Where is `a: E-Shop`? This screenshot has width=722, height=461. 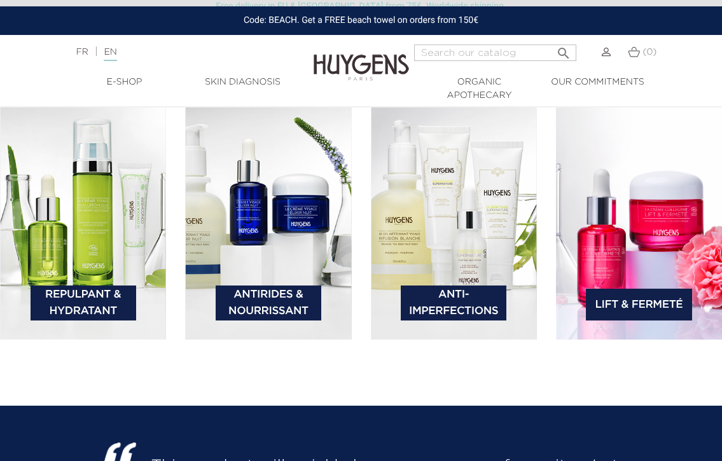
a: E-Shop is located at coordinates (125, 82).